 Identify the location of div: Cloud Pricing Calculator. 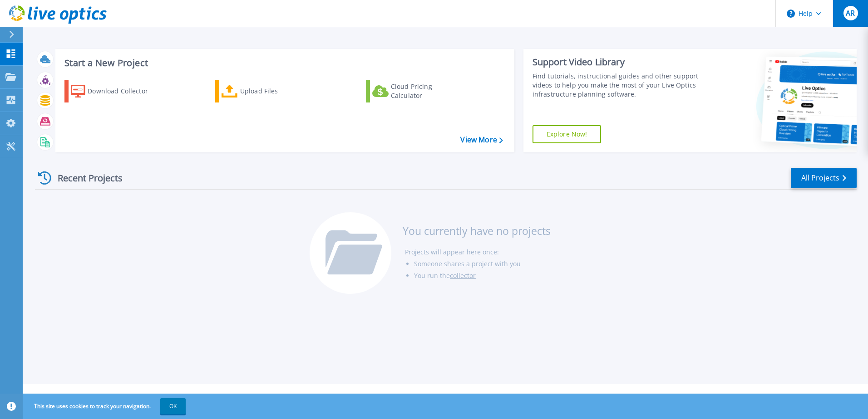
(427, 91).